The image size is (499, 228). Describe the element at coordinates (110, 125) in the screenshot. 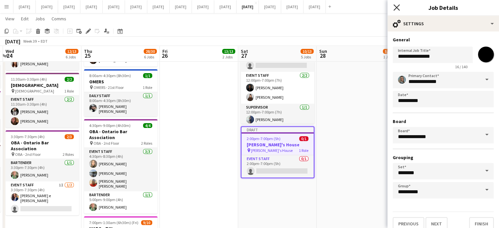

I see `span: 4:30pm-9:00pm (4h30m)` at that location.